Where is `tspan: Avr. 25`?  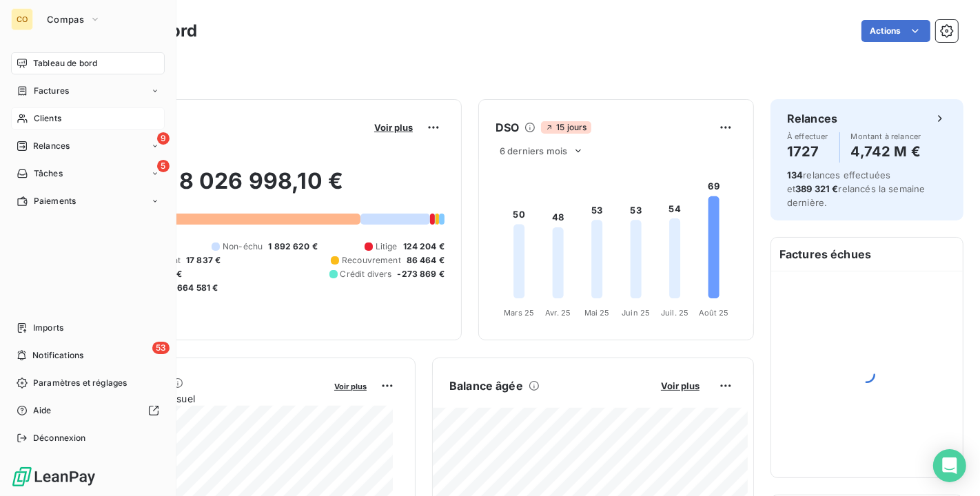
tspan: Avr. 25 is located at coordinates (557, 313).